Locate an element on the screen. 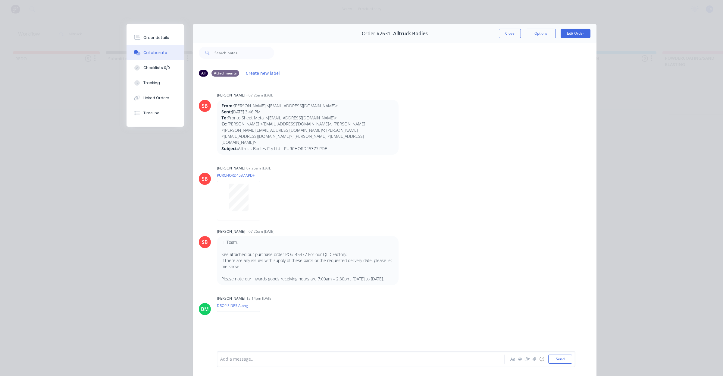 This screenshot has width=723, height=376. button: Create new label is located at coordinates (263, 73).